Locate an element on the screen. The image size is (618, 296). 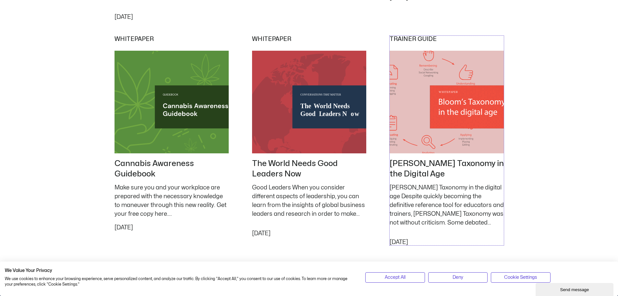
span: Deny is located at coordinates (458, 277).